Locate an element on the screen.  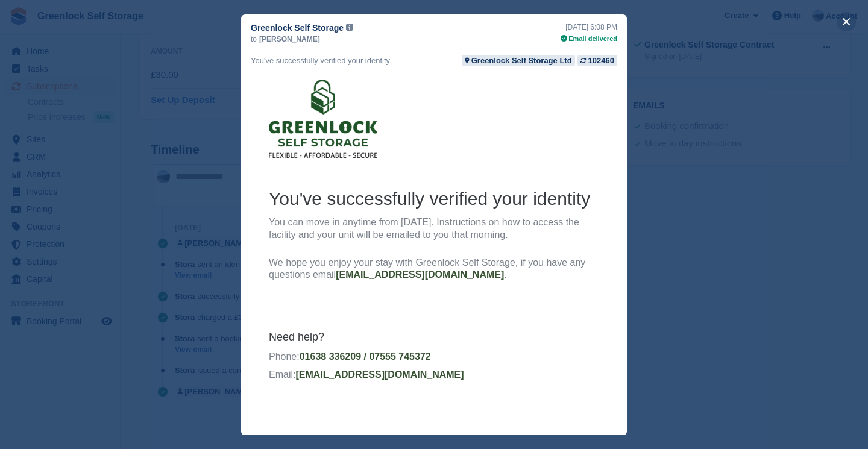
h2: You've successfully verified your identity is located at coordinates (193, 129).